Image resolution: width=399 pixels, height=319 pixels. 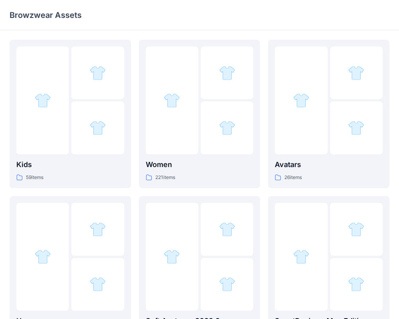 What do you see at coordinates (328, 165) in the screenshot?
I see `p: Avatars` at bounding box center [328, 165].